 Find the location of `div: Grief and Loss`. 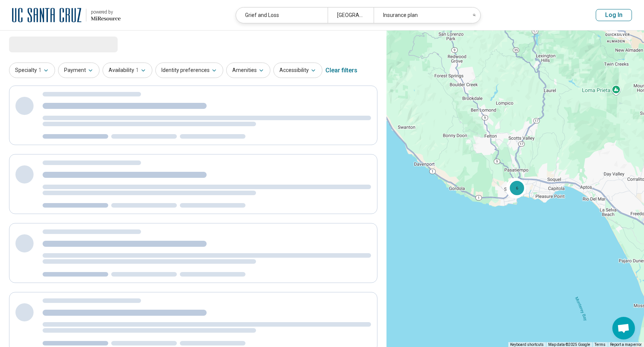

div: Grief and Loss is located at coordinates (282, 15).